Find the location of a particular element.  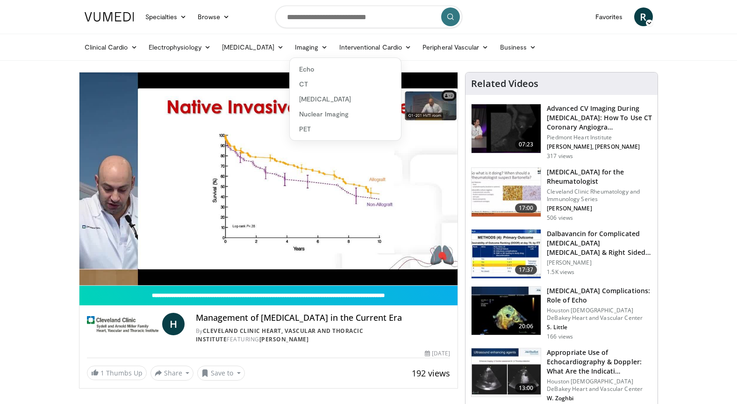

h4: Related Videos is located at coordinates (505, 84).